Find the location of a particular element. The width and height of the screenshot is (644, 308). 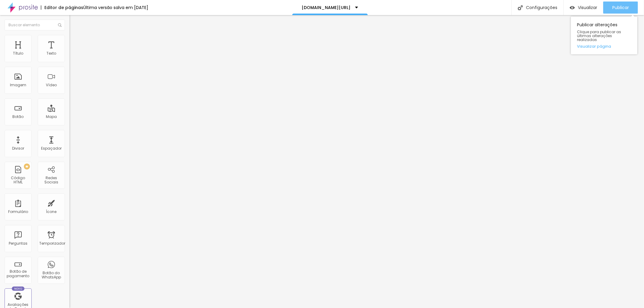

font: Espaçador is located at coordinates (51, 148).